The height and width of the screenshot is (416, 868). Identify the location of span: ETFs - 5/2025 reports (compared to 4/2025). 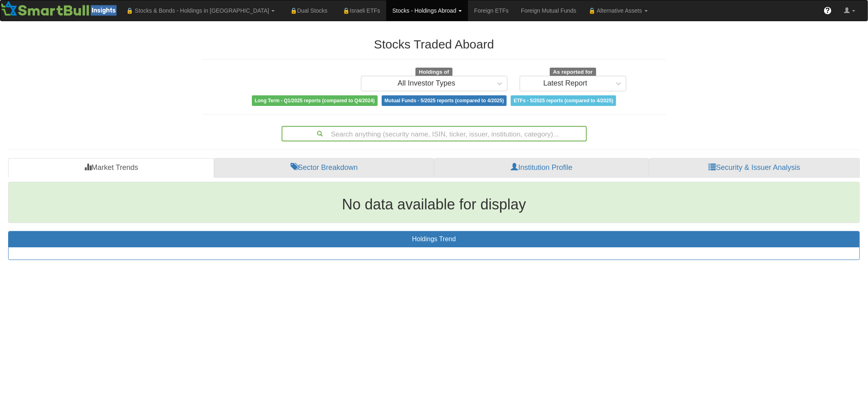
(563, 101).